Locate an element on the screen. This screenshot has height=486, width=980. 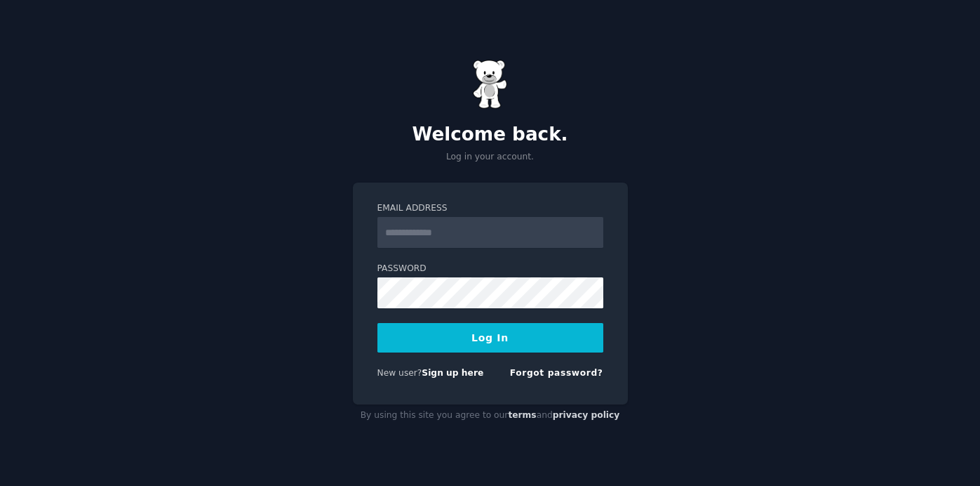
img: Gummy Bear is located at coordinates (490, 84).